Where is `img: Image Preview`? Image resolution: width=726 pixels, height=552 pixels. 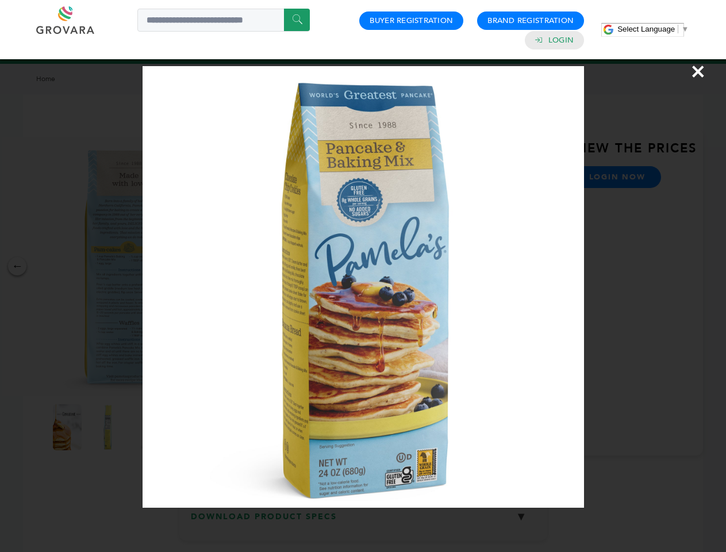
img: Image Preview is located at coordinates (363, 287).